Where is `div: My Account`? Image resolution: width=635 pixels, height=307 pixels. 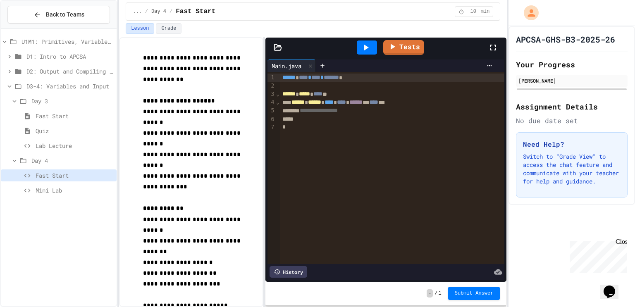 div: My Account is located at coordinates (528, 13).